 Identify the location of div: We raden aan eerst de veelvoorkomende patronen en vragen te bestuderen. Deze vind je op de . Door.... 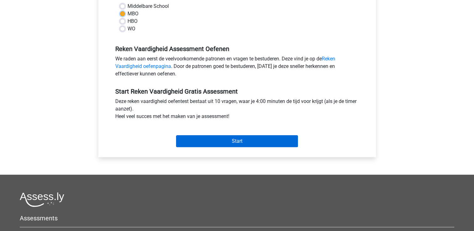
(237, 68).